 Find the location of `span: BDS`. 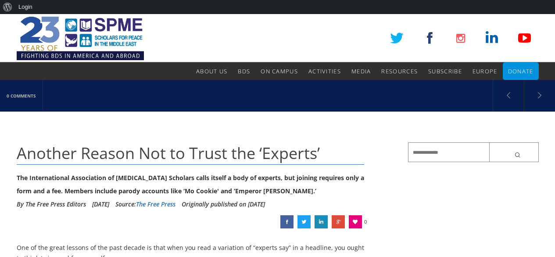

span: BDS is located at coordinates (244, 71).